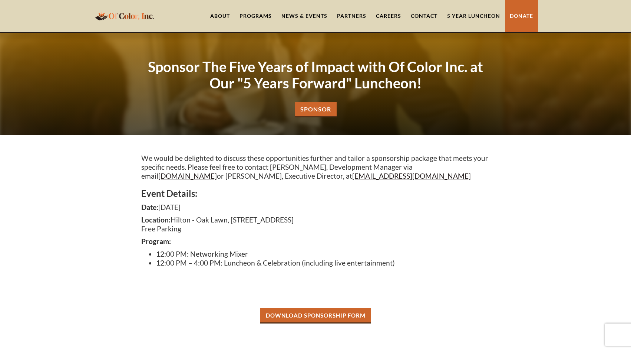 The image size is (631, 351). What do you see at coordinates (323, 263) in the screenshot?
I see `li: 12:00 PM – 4:00 PM: Luncheon & Celebration (including live entertainment)` at bounding box center [323, 263].